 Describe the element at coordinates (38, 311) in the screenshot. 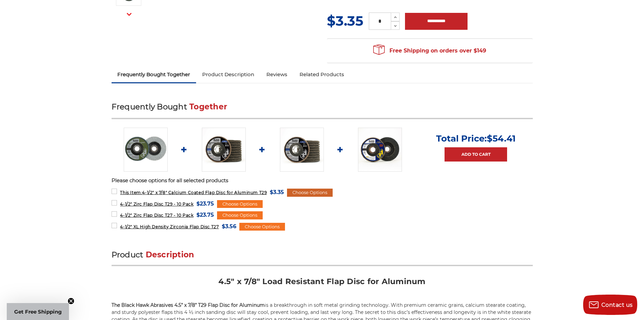

I see `div: Get Free ShippingClose teaser` at that location.